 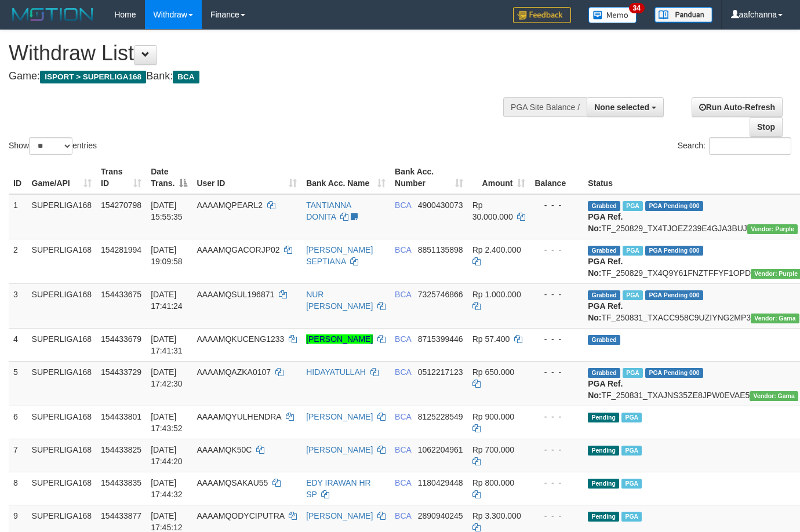 I want to click on span: Rp 650.000, so click(x=493, y=372).